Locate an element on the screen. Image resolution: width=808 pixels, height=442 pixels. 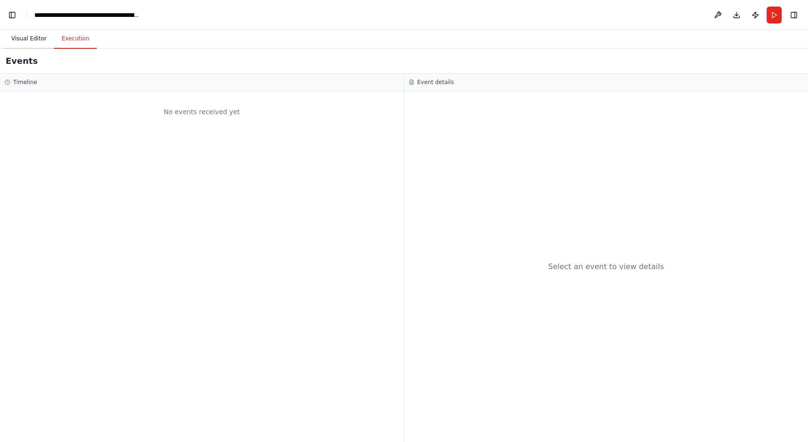
div: Select an event to view details is located at coordinates (606, 267).